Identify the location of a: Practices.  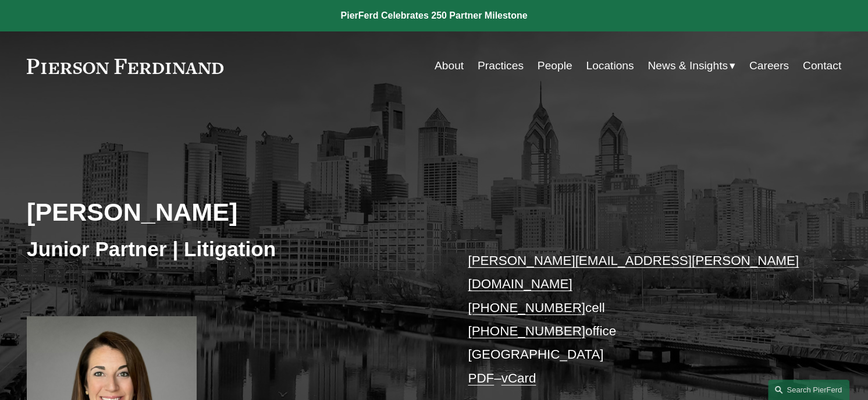
(500, 66).